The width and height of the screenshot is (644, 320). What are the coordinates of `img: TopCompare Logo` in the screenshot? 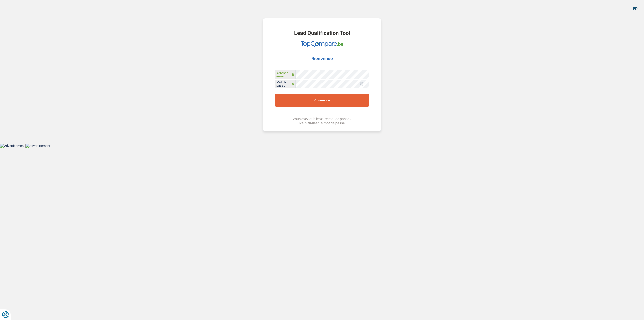 It's located at (322, 44).